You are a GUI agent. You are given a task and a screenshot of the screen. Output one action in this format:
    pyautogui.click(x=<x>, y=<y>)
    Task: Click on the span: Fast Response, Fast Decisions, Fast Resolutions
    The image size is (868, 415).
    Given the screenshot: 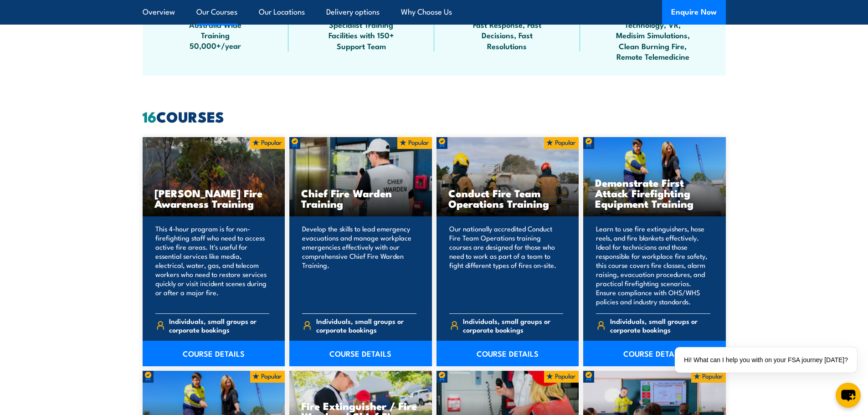 What is the action you would take?
    pyautogui.click(x=507, y=35)
    